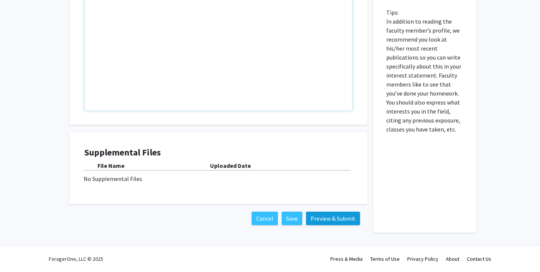  What do you see at coordinates (292, 219) in the screenshot?
I see `button: Save` at bounding box center [292, 219].